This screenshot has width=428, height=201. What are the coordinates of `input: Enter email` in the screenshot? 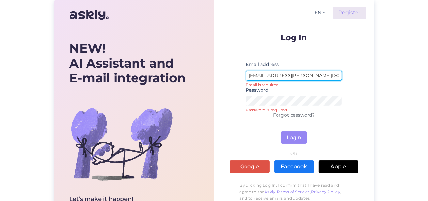 It's located at (294, 75).